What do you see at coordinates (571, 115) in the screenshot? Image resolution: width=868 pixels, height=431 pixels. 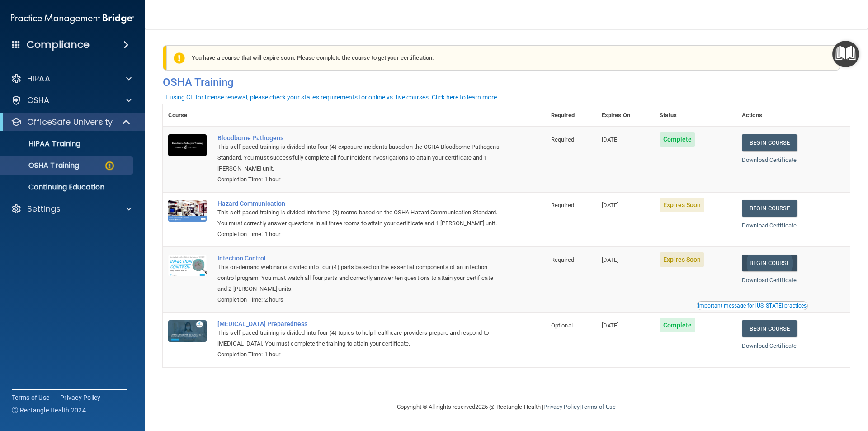 I see `th: Required` at bounding box center [571, 115].